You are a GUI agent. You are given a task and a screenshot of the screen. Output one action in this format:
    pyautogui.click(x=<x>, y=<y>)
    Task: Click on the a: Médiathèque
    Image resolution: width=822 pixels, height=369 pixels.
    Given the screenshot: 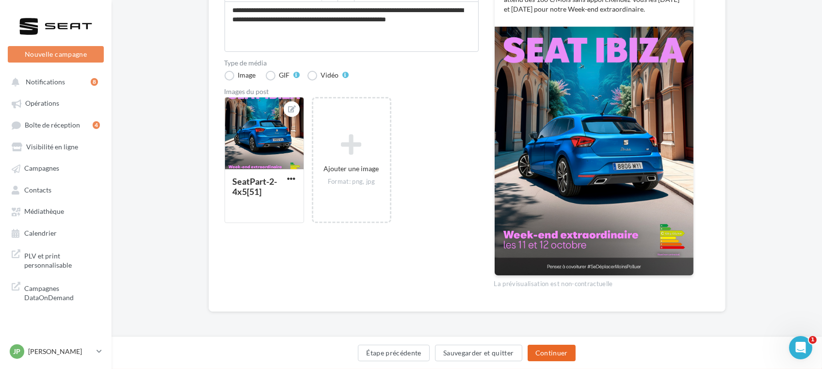 What is the action you would take?
    pyautogui.click(x=56, y=211)
    